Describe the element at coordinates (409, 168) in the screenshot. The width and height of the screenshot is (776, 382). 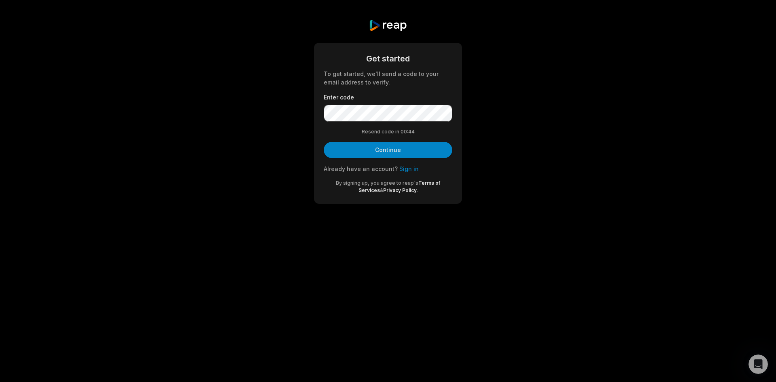
I see `a: Sign in` at that location.